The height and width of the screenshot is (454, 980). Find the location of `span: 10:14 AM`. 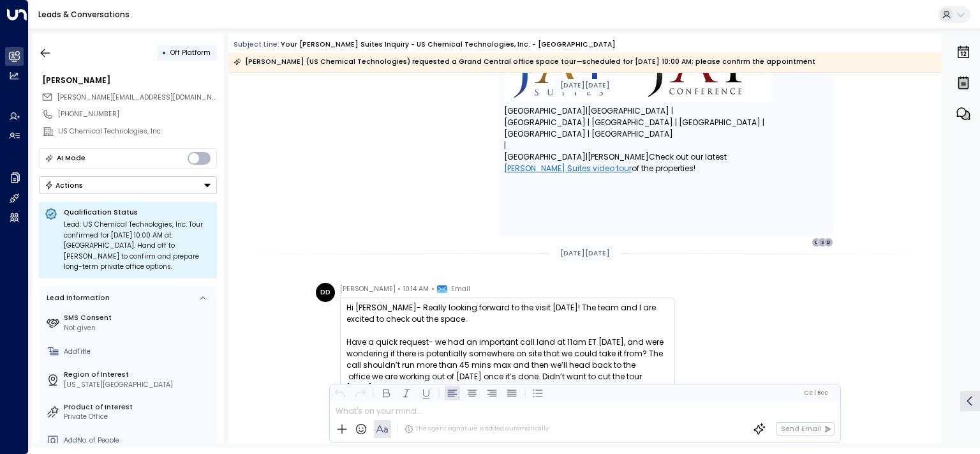

span: 10:14 AM is located at coordinates (416, 289).